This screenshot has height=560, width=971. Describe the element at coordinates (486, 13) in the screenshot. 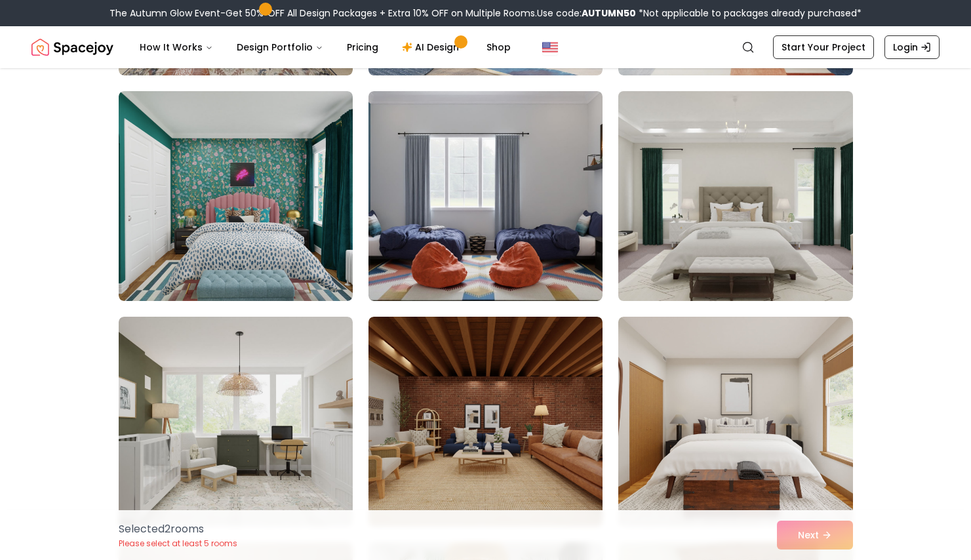

I see `div: The Autumn Glow Event-Get 50% OFF All Design Packages + Extra 10% OFF on Multiple Rooms.` at that location.